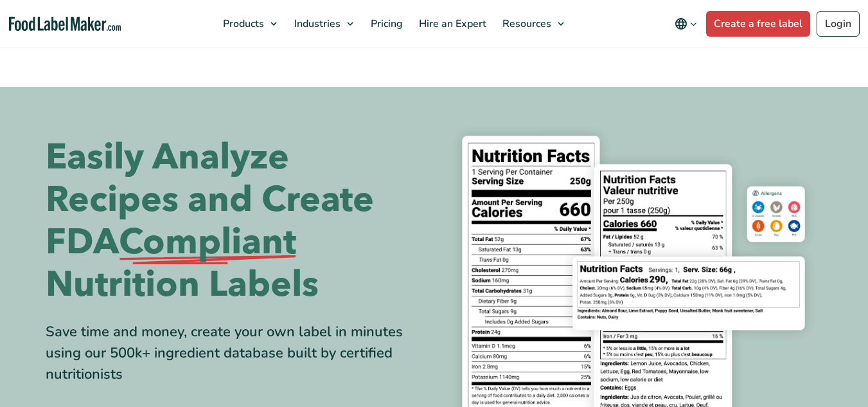 The height and width of the screenshot is (407, 868). What do you see at coordinates (386, 24) in the screenshot?
I see `span: Pricing` at bounding box center [386, 24].